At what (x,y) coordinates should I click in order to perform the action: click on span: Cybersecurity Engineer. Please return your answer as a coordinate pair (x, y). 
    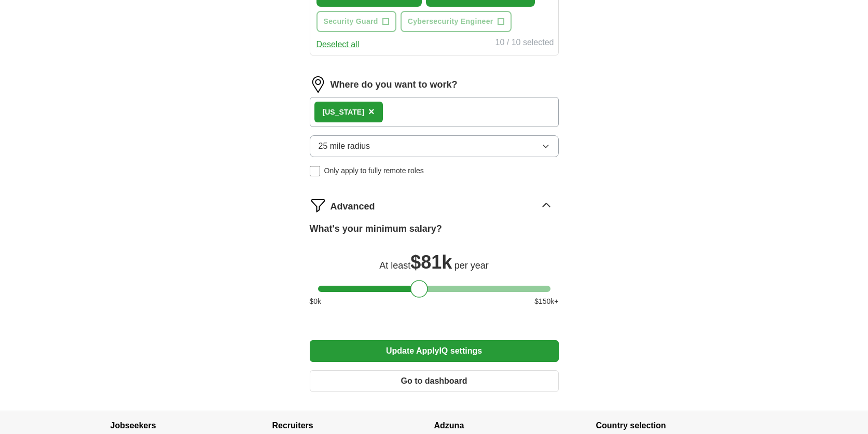
    Looking at the image, I should click on (450, 21).